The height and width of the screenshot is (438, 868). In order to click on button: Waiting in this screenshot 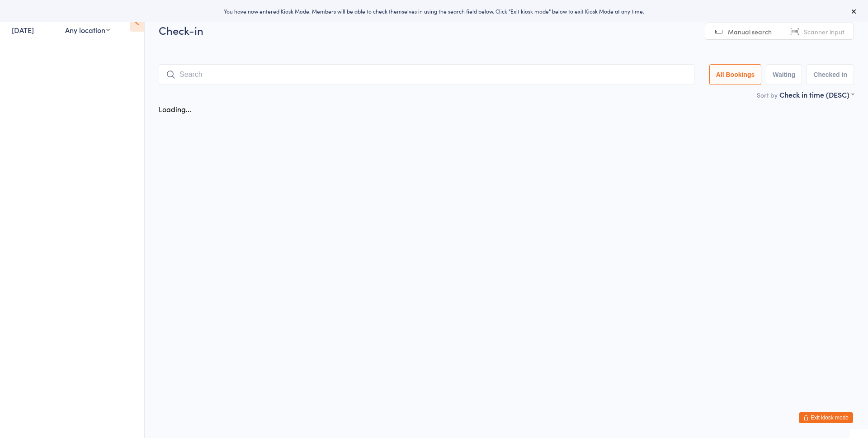, I will do `click(784, 75)`.